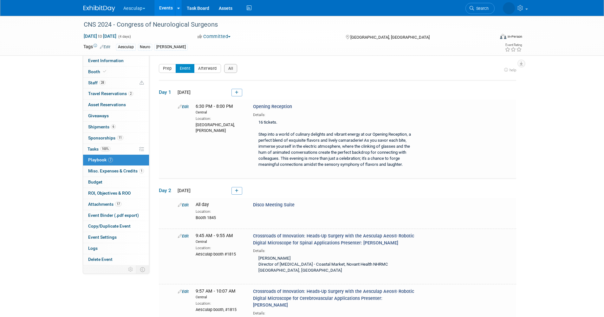  Describe the element at coordinates (116, 72) in the screenshot. I see `a: Booth` at that location.